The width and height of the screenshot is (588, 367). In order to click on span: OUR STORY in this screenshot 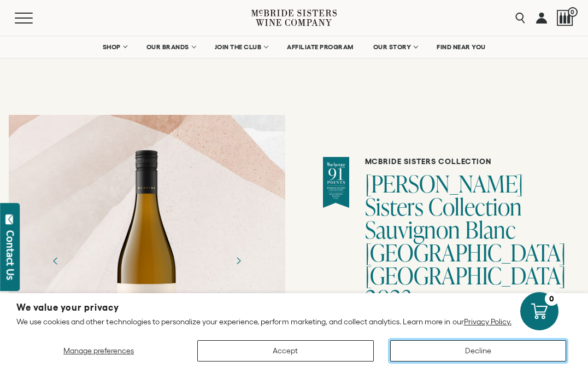, I will do `click(392, 47)`.